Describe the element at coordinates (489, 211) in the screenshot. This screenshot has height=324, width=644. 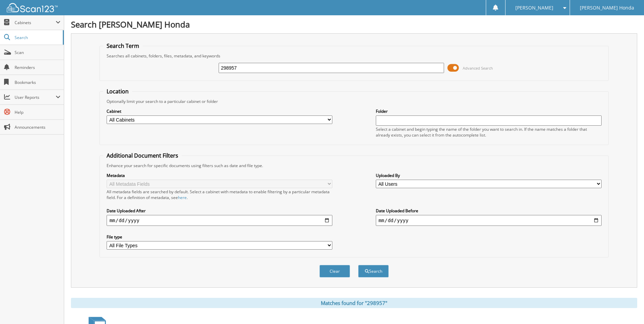
I see `label: Date Uploaded Before` at that location.